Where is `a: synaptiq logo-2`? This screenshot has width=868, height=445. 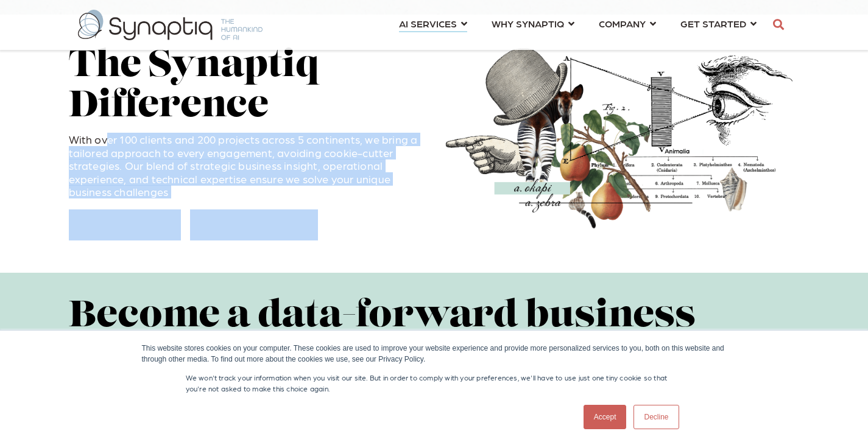 a: synaptiq logo-2 is located at coordinates (170, 25).